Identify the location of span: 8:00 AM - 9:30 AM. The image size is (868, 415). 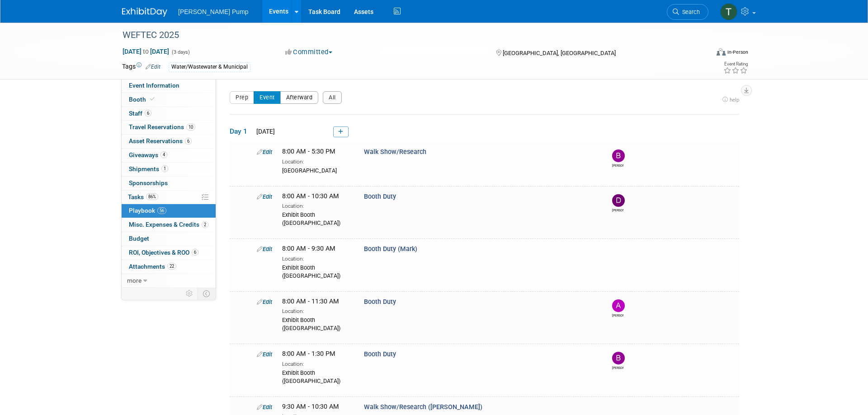
(309, 248).